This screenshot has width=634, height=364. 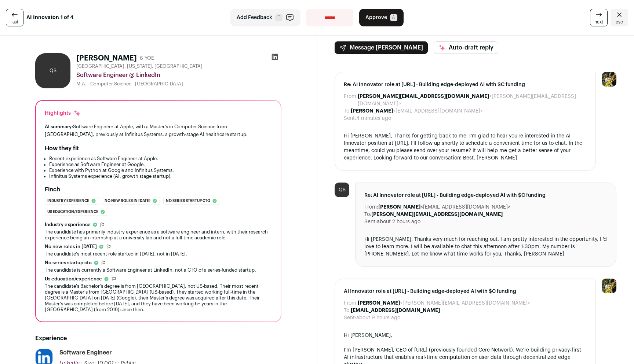 I want to click on div: Software Engineer, so click(x=86, y=353).